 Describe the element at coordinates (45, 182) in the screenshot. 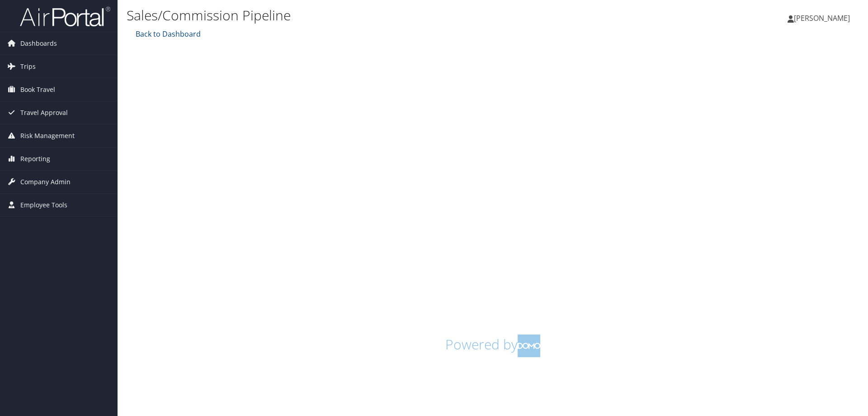

I see `span: Company Admin` at that location.